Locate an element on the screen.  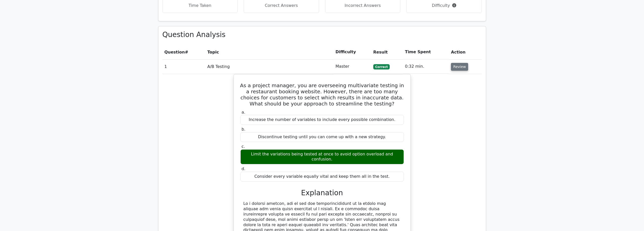
p: Time Taken is located at coordinates (200, 6).